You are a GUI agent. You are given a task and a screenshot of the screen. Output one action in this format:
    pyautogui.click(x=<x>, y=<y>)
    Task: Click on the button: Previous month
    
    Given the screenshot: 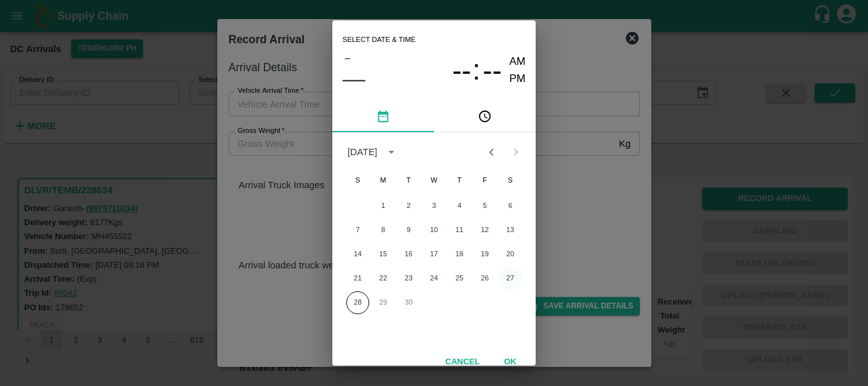 What is the action you would take?
    pyautogui.click(x=492, y=152)
    